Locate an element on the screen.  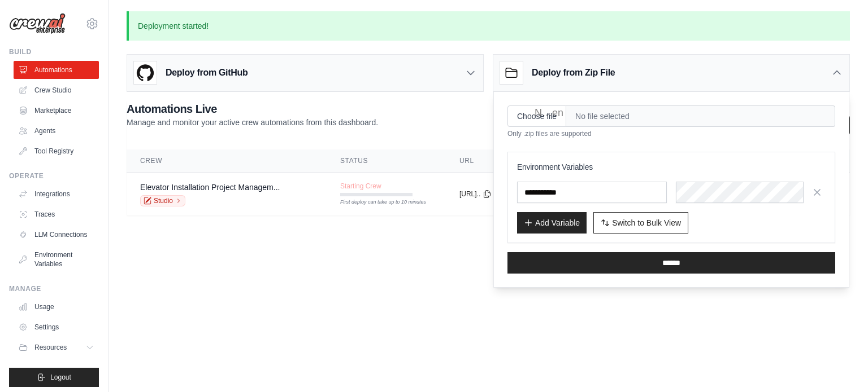
span: Starting Crew is located at coordinates (361, 187).